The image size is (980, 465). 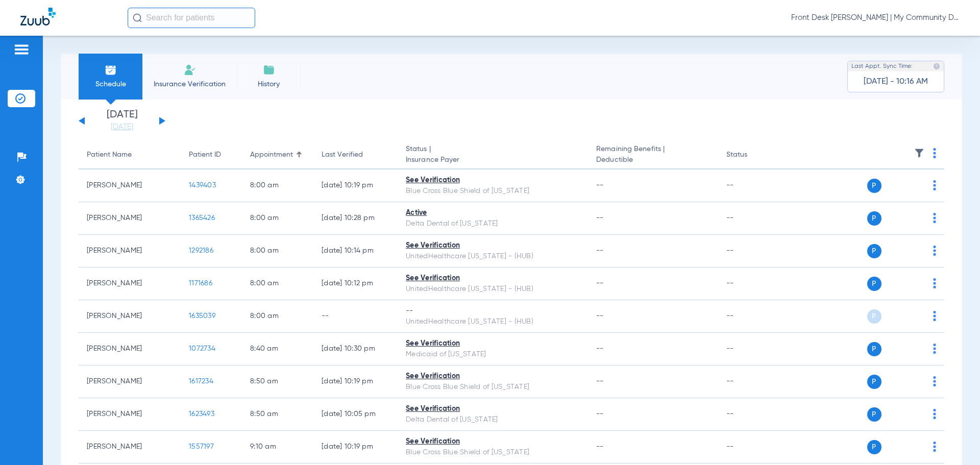 What do you see at coordinates (201, 283) in the screenshot?
I see `span: 1171686` at bounding box center [201, 283].